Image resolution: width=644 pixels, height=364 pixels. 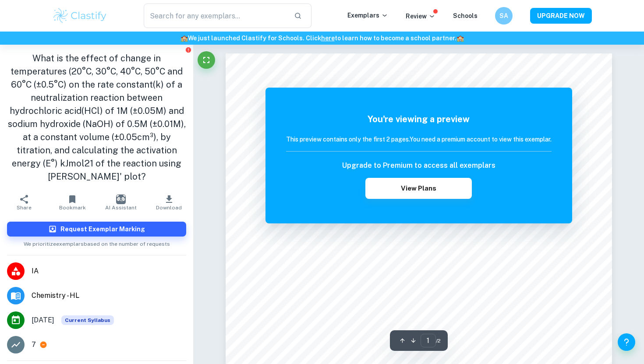 I want to click on img: AI Assistant, so click(x=121, y=199).